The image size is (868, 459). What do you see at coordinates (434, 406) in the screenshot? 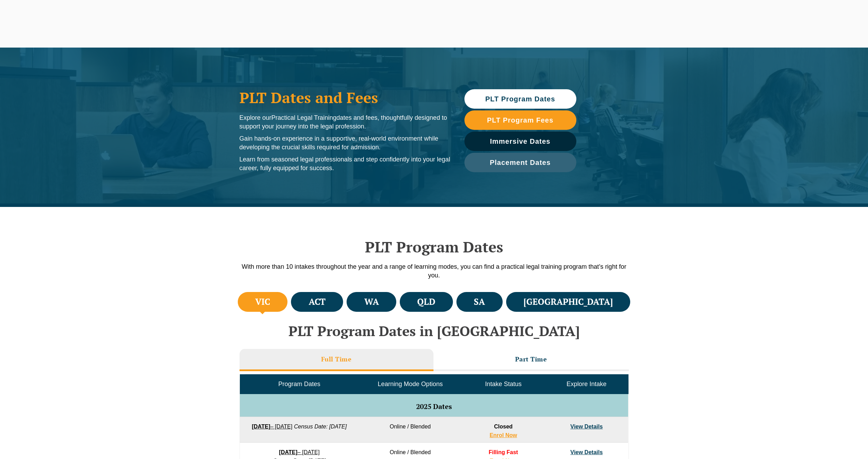
I see `span: 2025 Dates` at bounding box center [434, 406].